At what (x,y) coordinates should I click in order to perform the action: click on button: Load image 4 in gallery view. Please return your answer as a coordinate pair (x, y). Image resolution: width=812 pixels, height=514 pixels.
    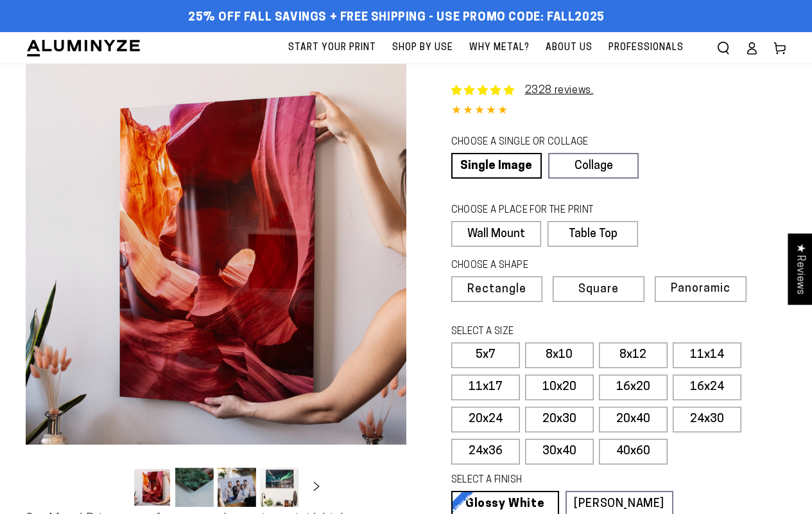
    Looking at the image, I should click on (279, 487).